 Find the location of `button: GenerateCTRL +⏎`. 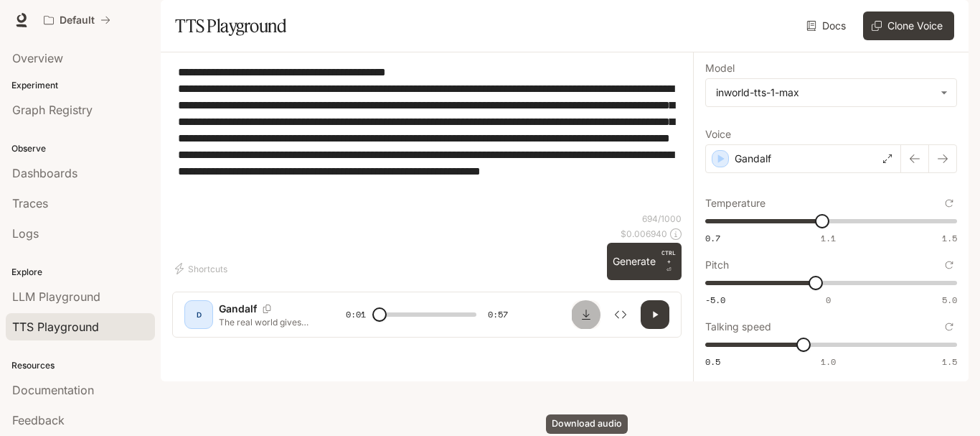

button: GenerateCTRL +⏎ is located at coordinates (645, 261).